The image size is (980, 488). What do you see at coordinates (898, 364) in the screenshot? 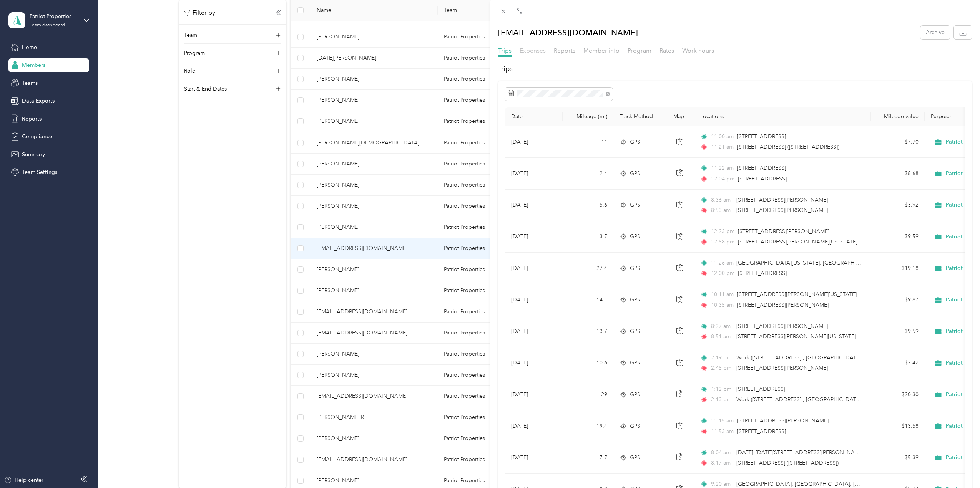
I see `td: $7.42` at bounding box center [898, 364].